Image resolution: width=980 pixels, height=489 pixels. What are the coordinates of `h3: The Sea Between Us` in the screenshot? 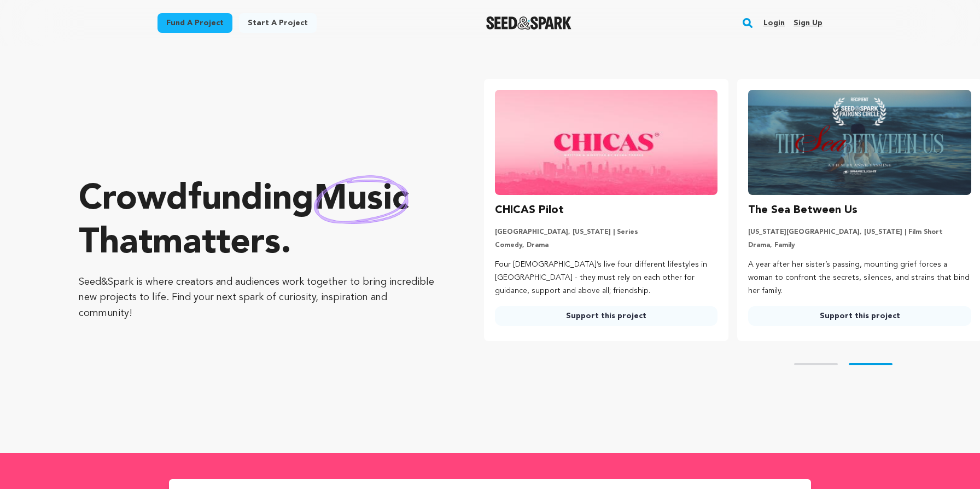 It's located at (804, 210).